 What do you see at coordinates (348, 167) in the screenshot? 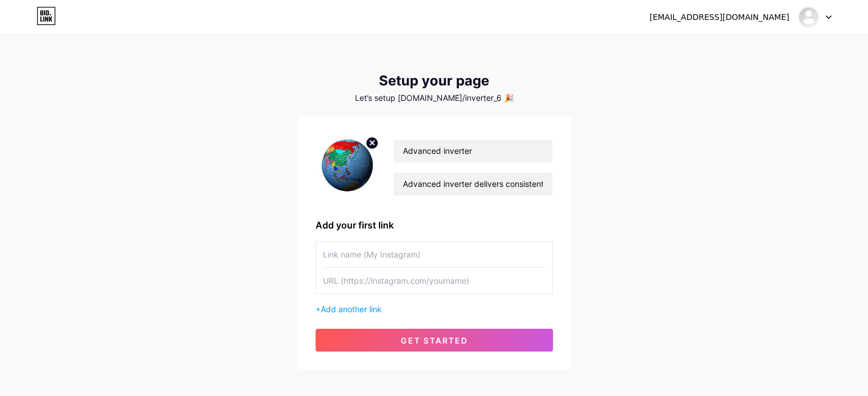
I see `img: profile pic` at bounding box center [348, 167].